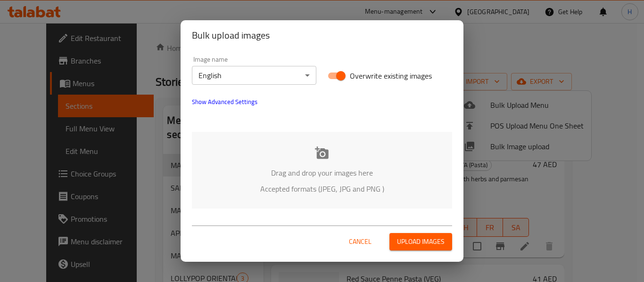 The width and height of the screenshot is (644, 282). Describe the element at coordinates (360, 242) in the screenshot. I see `button: Cancel` at that location.